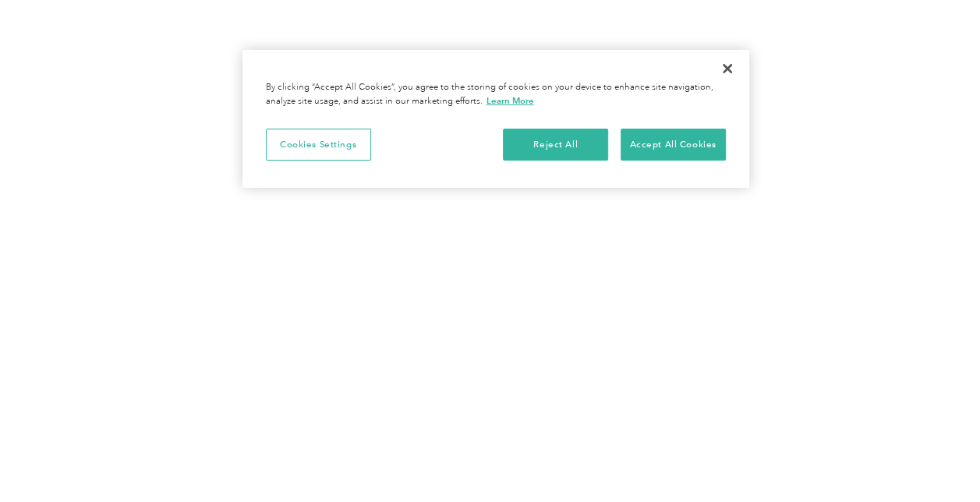 This screenshot has width=980, height=502. Describe the element at coordinates (673, 145) in the screenshot. I see `button: Accept All Cookies` at that location.